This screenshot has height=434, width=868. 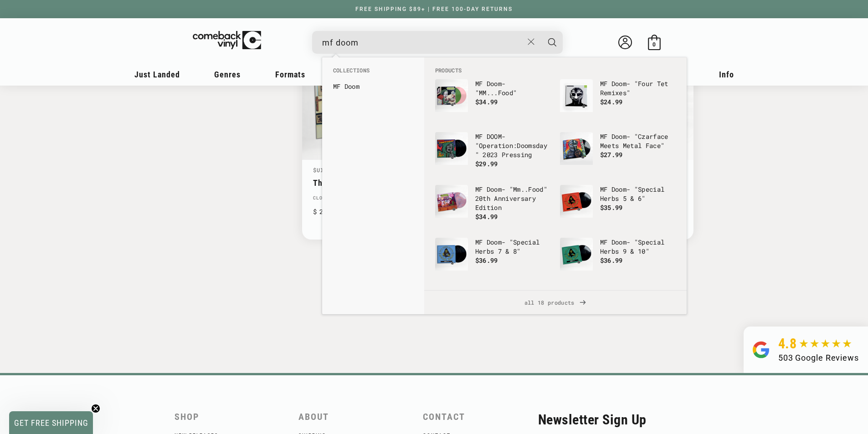 I want to click on p: - "Special Herbs 7 & 8", so click(x=513, y=247).